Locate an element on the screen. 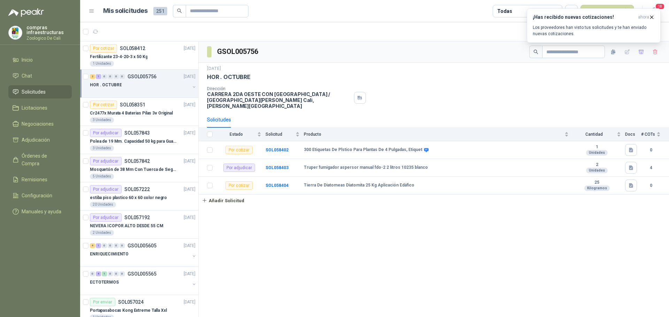 The height and width of the screenshot is (317, 669). span: ahora is located at coordinates (644, 17).